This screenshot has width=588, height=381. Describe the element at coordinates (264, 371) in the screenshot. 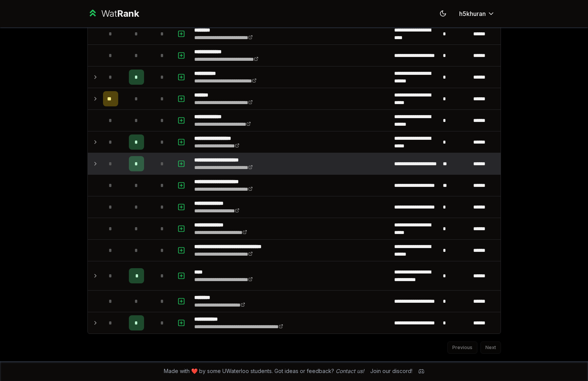

I see `span: Made with ❤️ by some UWaterloo students. Got ideas or feedback?` at that location.